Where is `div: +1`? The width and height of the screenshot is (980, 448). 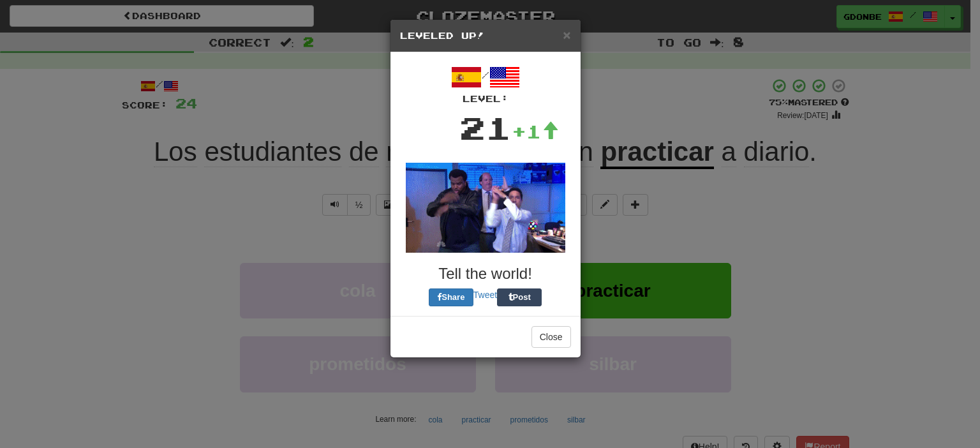
div: +1 is located at coordinates (535, 131).